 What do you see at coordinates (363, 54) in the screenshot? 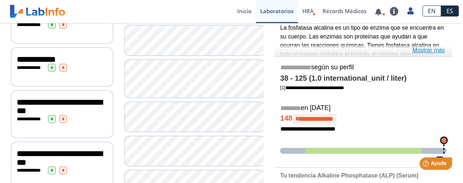
I see `p: La fosfatasa alcalina es un tipo de enzima que se encuentra en su cuerpo. Las enzimas son proteín...` at bounding box center [363, 54].